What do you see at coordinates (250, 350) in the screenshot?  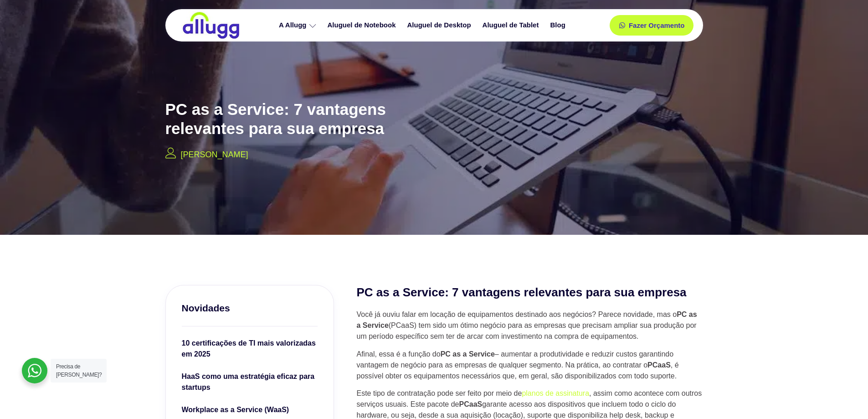 I see `a: 10 certificações de TI mais valorizadas em 2025` at bounding box center [250, 350].